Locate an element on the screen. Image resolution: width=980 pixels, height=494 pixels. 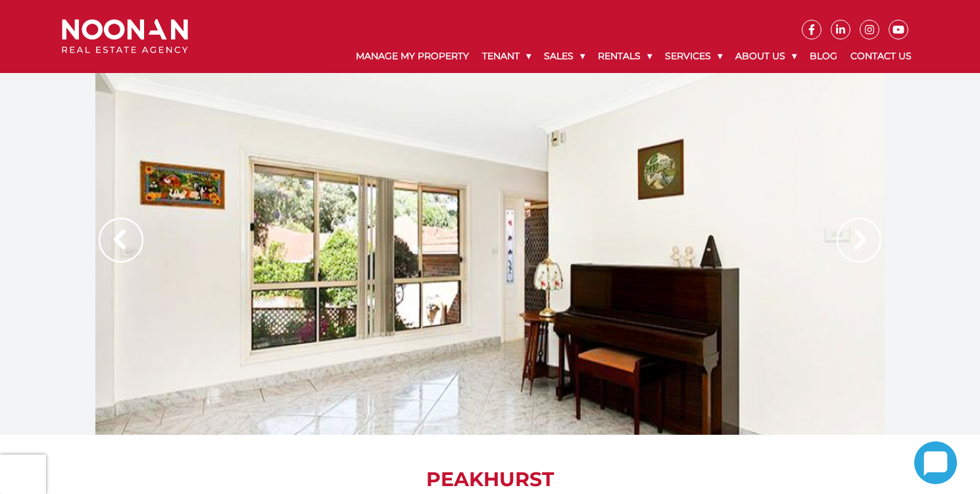
a: Blog is located at coordinates (824, 56).